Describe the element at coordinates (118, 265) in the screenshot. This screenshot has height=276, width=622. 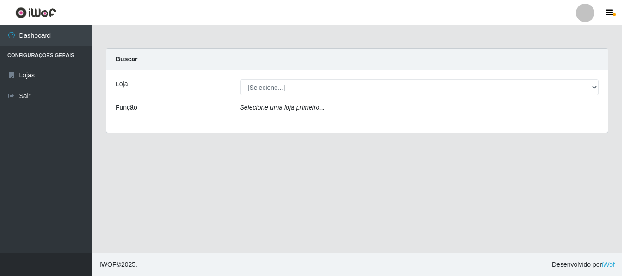
I see `span: © 2025 .` at that location.